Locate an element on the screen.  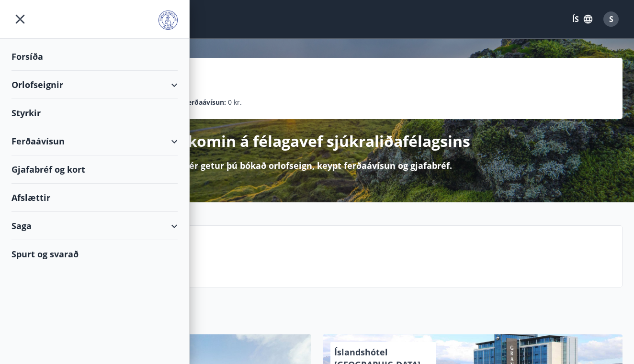
span: S is located at coordinates (611, 19).